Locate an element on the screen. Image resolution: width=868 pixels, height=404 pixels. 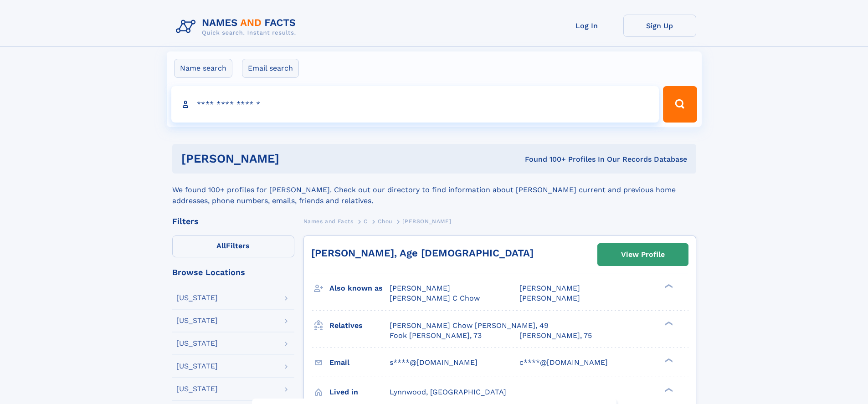
label: Email search is located at coordinates (270, 68).